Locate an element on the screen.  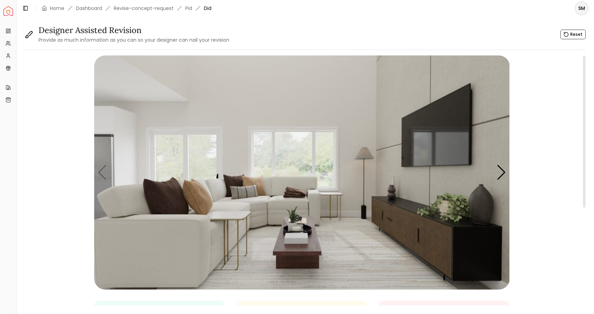
nav: breadcrumb is located at coordinates (127, 8).